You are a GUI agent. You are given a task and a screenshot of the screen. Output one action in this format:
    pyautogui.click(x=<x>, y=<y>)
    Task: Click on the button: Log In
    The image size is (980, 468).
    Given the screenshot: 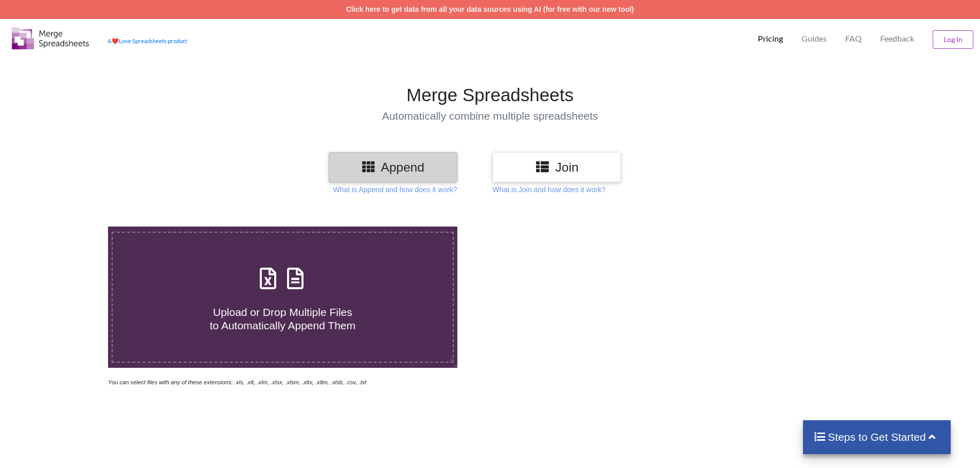 What is the action you would take?
    pyautogui.click(x=952, y=40)
    